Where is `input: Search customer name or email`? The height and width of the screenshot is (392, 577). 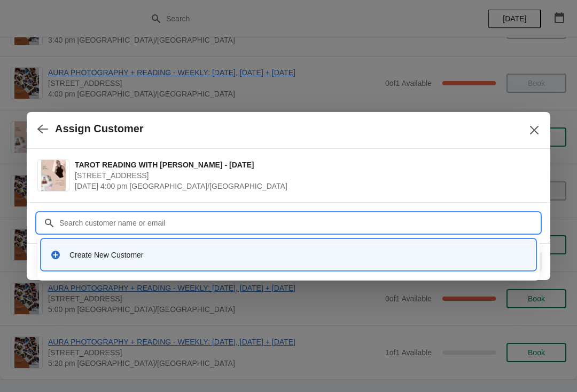 input: Search customer name or email is located at coordinates (299, 223).